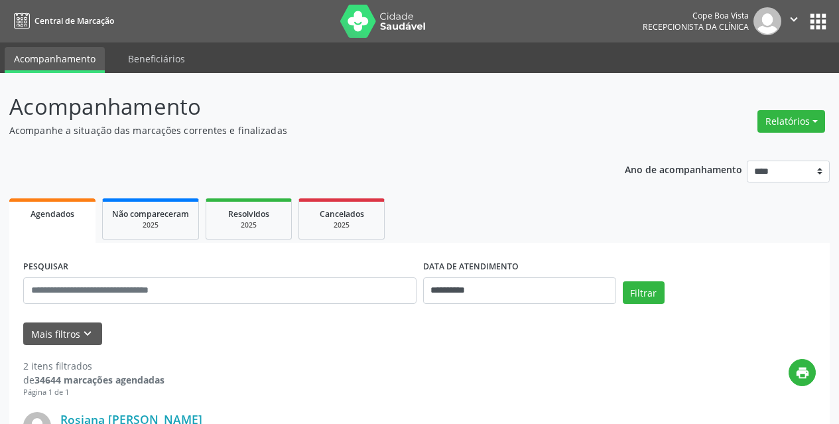 Image resolution: width=839 pixels, height=424 pixels. What do you see at coordinates (643, 292) in the screenshot?
I see `button: Filtrar` at bounding box center [643, 292].